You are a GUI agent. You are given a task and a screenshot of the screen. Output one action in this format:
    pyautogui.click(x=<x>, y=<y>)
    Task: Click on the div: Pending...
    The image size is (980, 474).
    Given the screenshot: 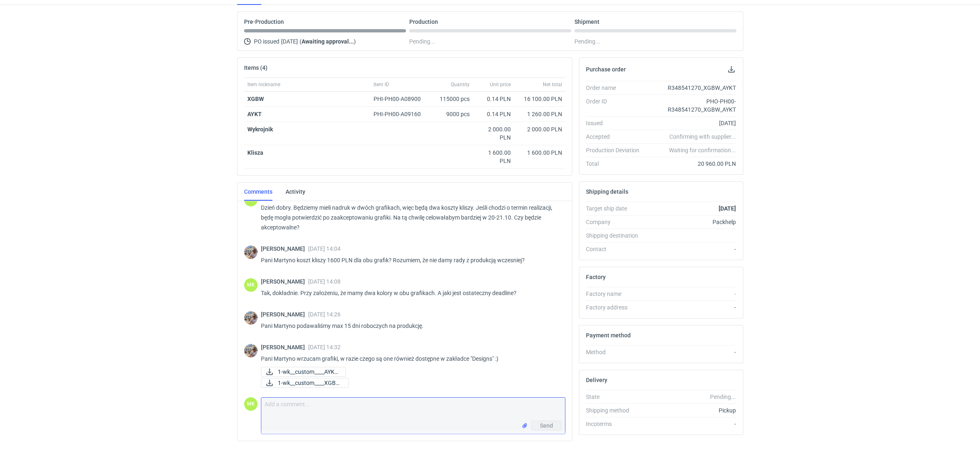 What is the action you would take?
    pyautogui.click(x=656, y=41)
    